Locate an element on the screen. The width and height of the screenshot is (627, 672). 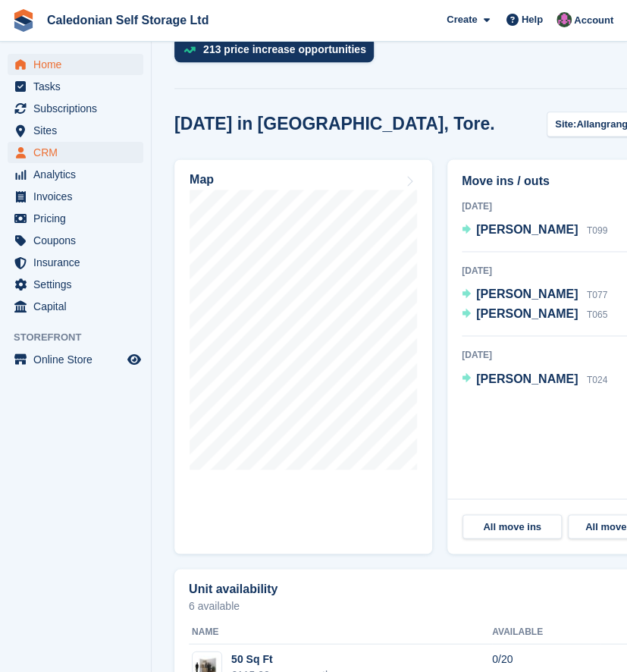
span: Online Store is located at coordinates (79, 359).